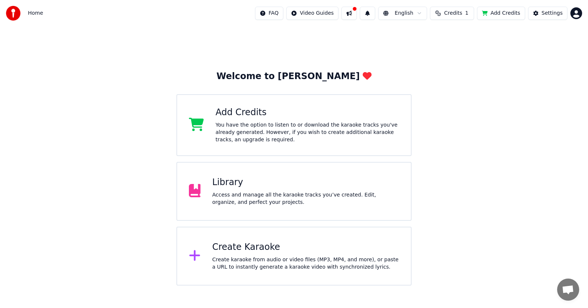 The image size is (588, 308). Describe the element at coordinates (35, 13) in the screenshot. I see `nav: breadcrumb` at that location.